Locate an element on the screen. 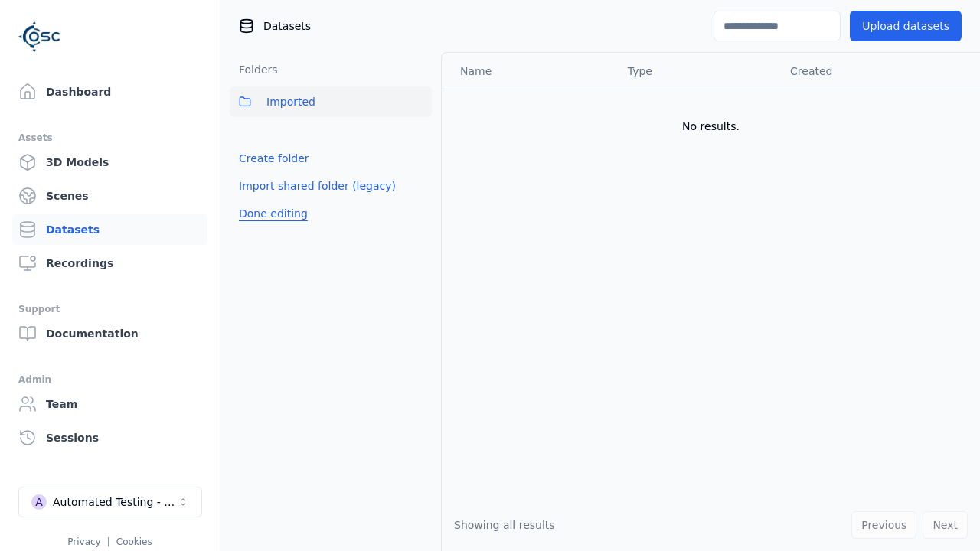  div: Assets is located at coordinates (110, 138).